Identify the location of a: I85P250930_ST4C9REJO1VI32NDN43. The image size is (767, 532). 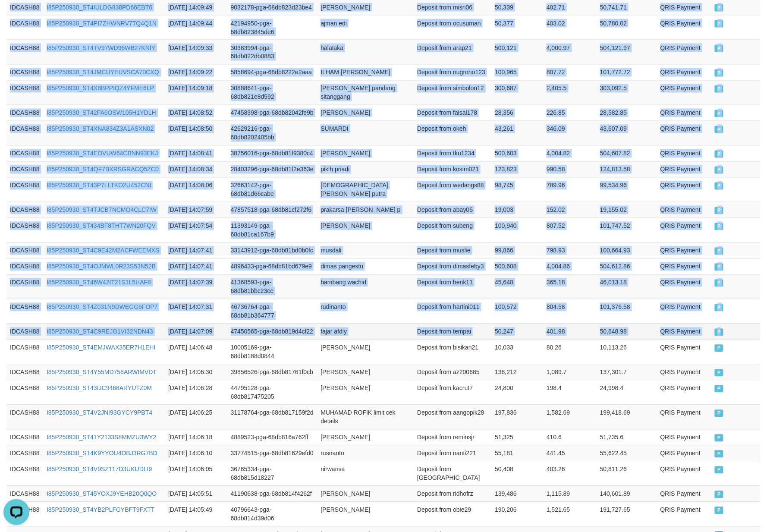
(99, 332).